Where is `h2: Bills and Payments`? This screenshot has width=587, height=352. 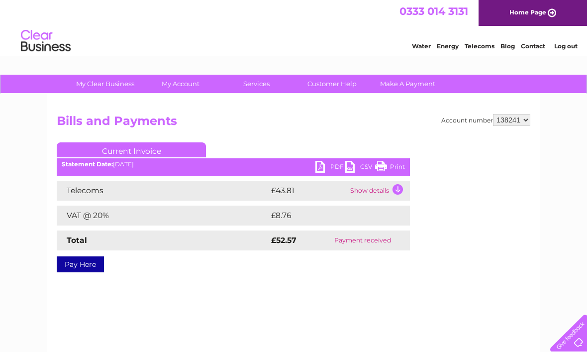 h2: Bills and Payments is located at coordinates (293, 123).